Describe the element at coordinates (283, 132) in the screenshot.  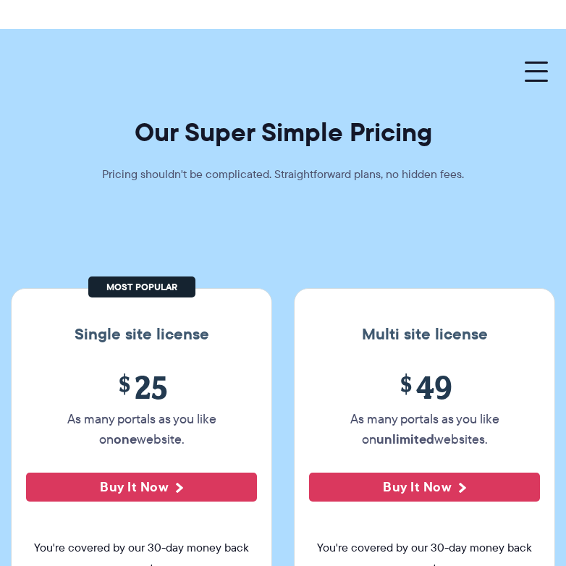
I see `h1: Our Super Simple Pricing` at that location.